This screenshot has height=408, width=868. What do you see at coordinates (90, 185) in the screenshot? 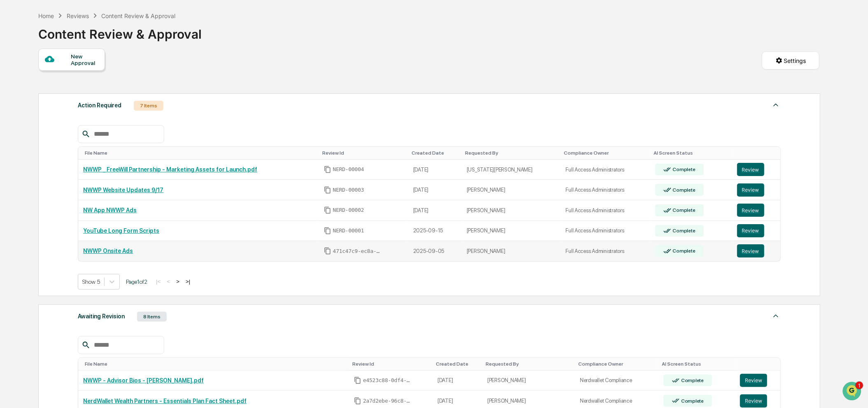
I see `span: Pylon` at bounding box center [90, 185].